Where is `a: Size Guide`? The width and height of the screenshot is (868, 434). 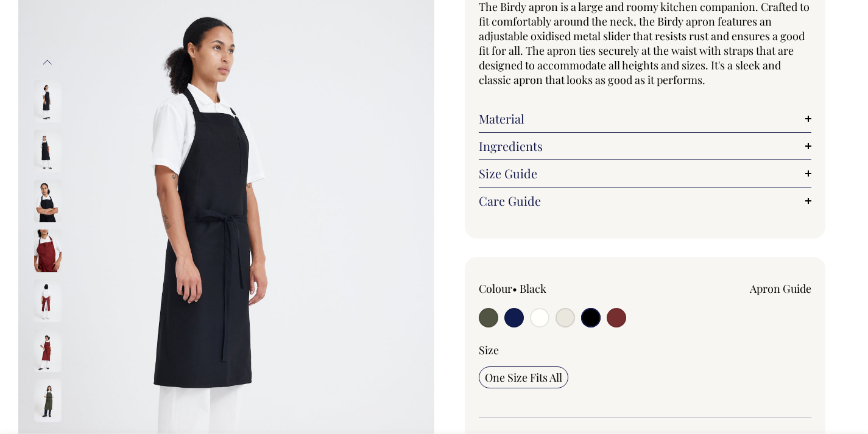
a: Size Guide is located at coordinates (645, 174).